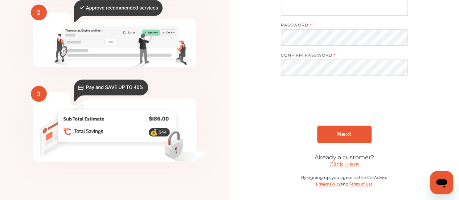 The height and width of the screenshot is (200, 459). What do you see at coordinates (344, 134) in the screenshot?
I see `span: Next` at bounding box center [344, 134].